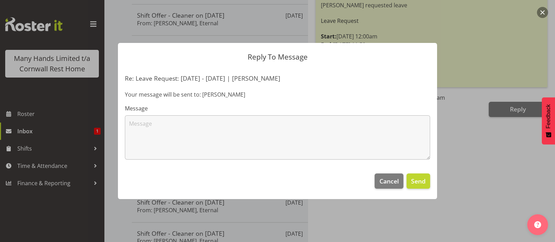 This screenshot has width=555, height=242. Describe the element at coordinates (389, 181) in the screenshot. I see `span: Cancel` at that location.